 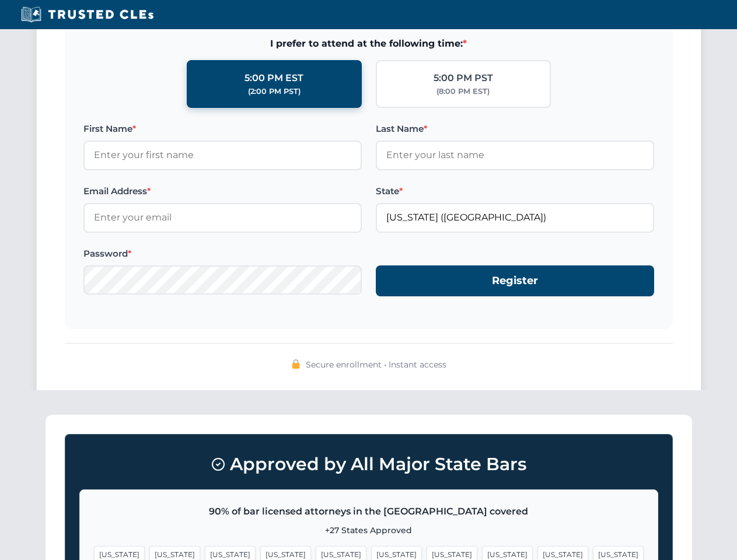 I want to click on div: 5:00 PM EST, so click(x=273, y=78).